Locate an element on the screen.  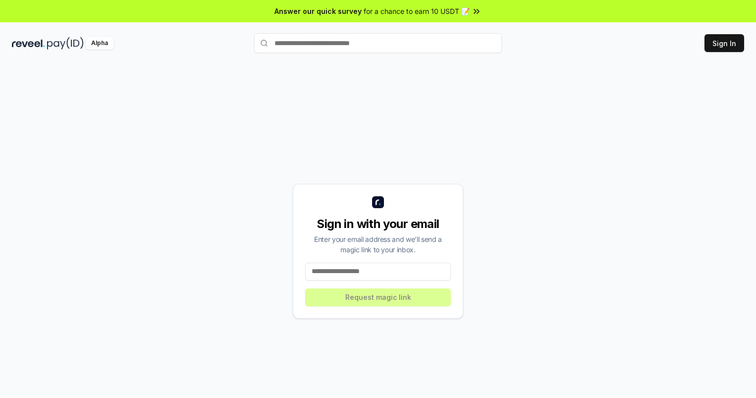
span: Answer our quick survey is located at coordinates (318, 11).